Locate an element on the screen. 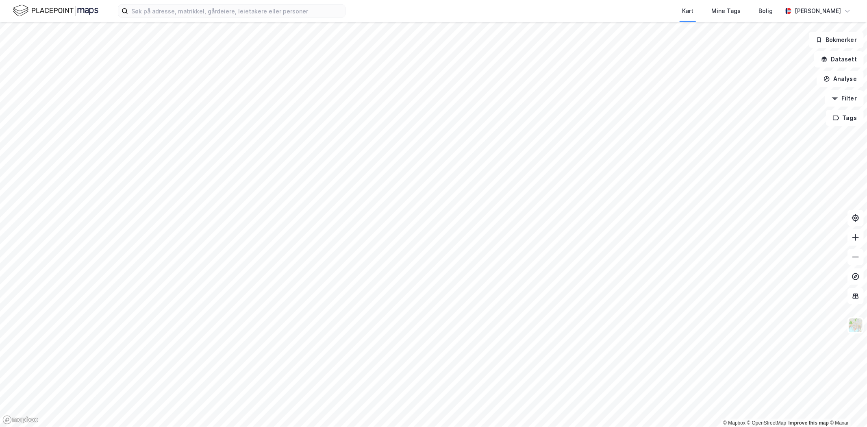  button: Bokmerker is located at coordinates (836, 40).